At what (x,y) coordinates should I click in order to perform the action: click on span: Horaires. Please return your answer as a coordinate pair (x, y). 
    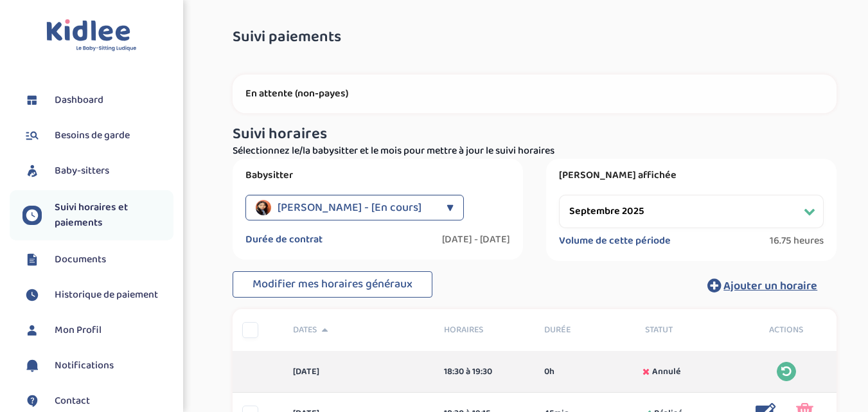
    Looking at the image, I should click on (484, 330).